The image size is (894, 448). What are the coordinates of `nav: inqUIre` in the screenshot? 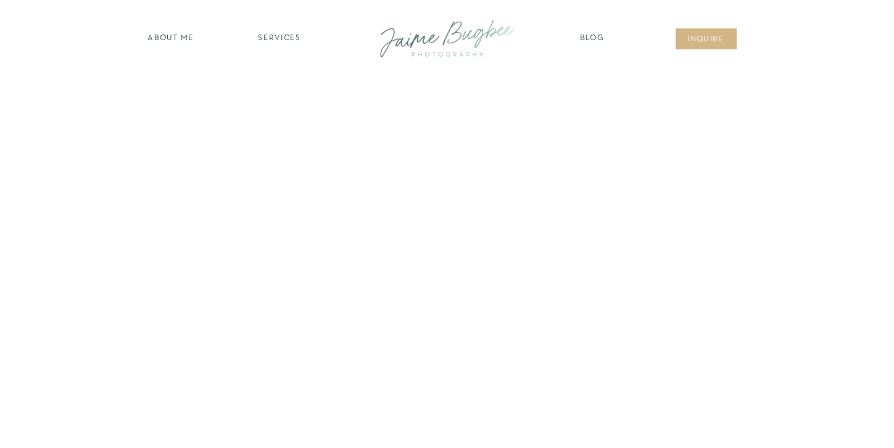 It's located at (706, 40).